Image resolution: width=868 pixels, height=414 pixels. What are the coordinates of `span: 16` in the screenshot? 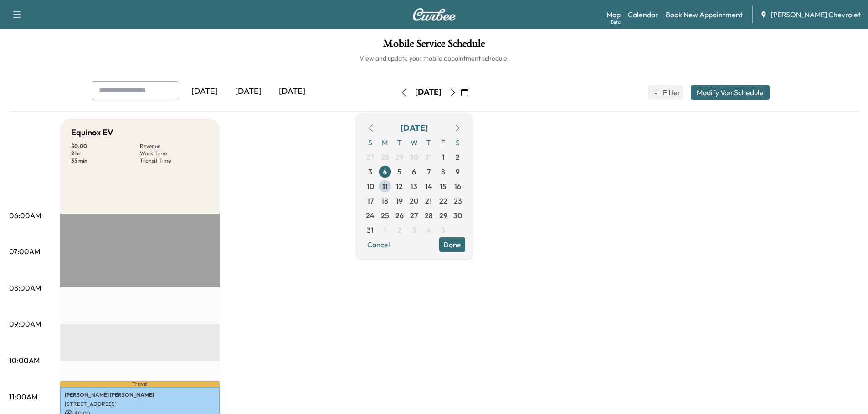 It's located at (457, 186).